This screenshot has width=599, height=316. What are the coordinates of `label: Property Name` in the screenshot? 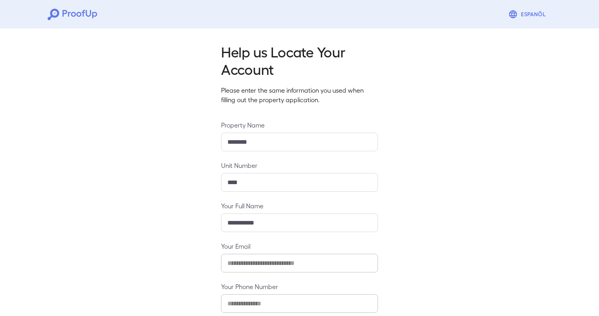 It's located at (299, 125).